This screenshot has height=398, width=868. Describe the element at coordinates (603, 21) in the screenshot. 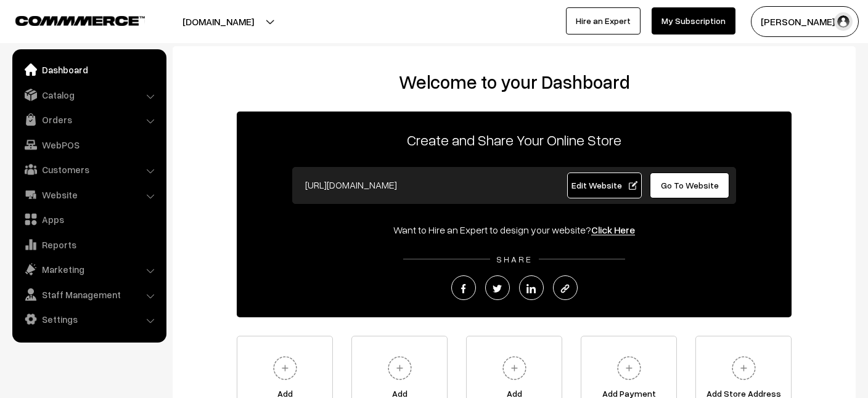

I see `a: Hire an Expert` at that location.